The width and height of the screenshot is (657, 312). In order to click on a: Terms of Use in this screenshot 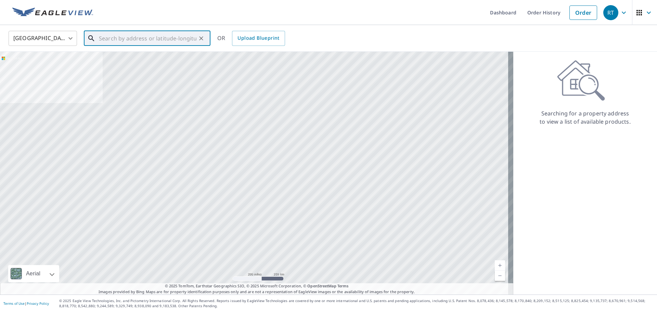, I will do `click(14, 303)`.